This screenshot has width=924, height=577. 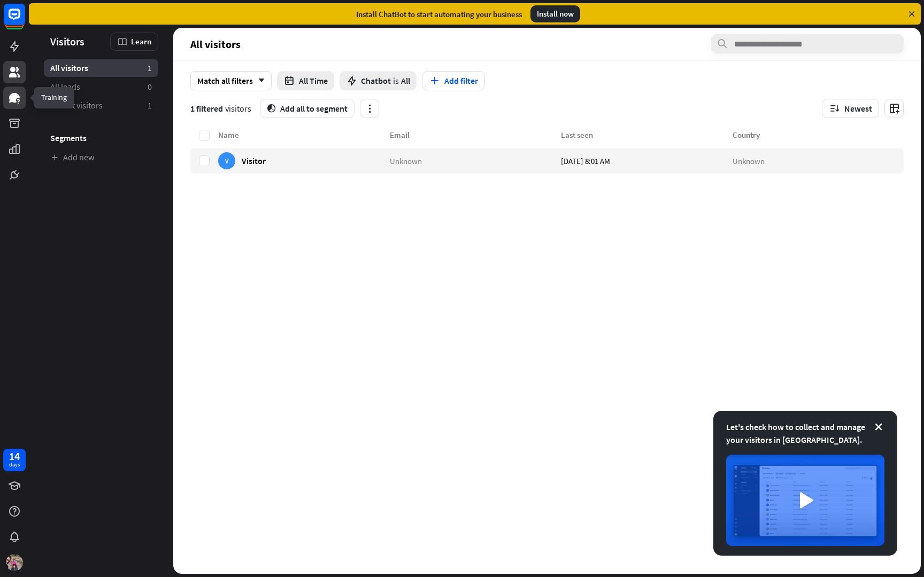 I want to click on span: visitors, so click(x=238, y=109).